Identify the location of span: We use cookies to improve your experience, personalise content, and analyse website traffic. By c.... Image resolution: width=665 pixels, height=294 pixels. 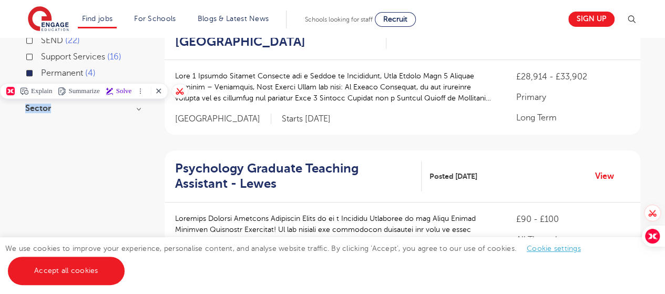
(298, 259).